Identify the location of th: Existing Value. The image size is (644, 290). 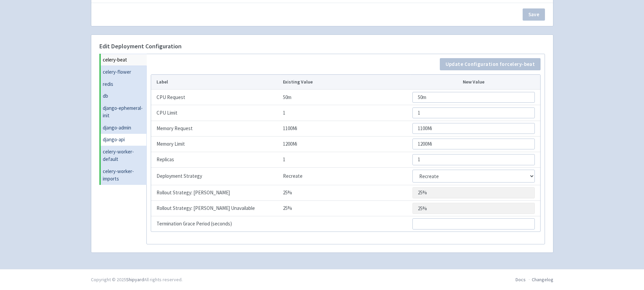
(345, 82).